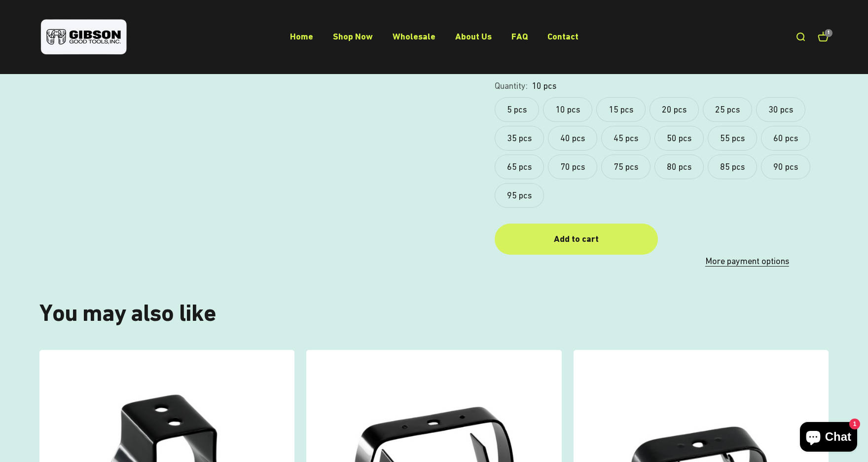  What do you see at coordinates (829, 33) in the screenshot?
I see `cart-count: 1` at bounding box center [829, 33].